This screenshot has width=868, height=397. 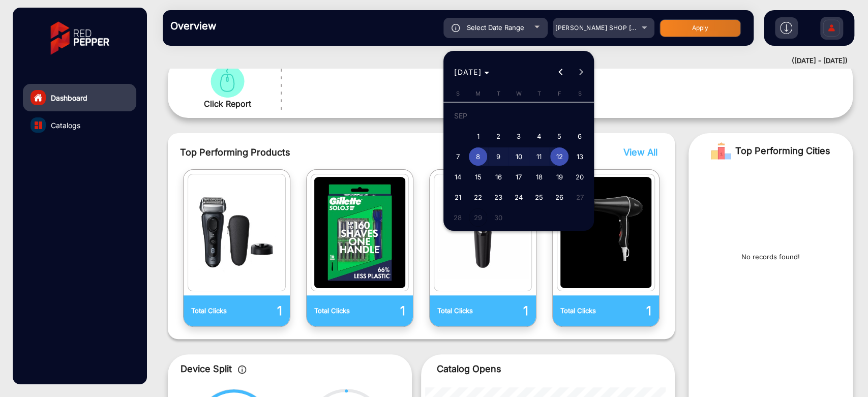 What do you see at coordinates (478, 94) in the screenshot?
I see `span: M` at bounding box center [478, 94].